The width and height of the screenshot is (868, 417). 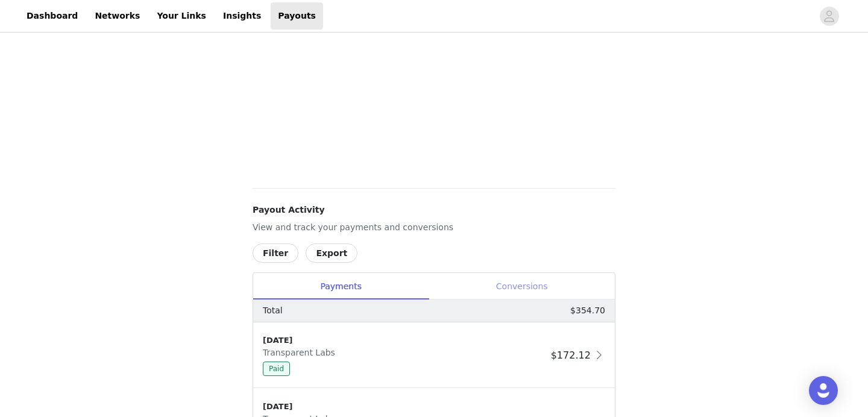 What do you see at coordinates (341, 287) in the screenshot?
I see `div: Payments` at bounding box center [341, 287].